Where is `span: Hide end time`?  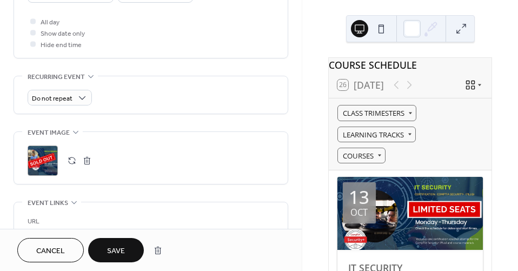 span: Hide end time is located at coordinates (61, 45).